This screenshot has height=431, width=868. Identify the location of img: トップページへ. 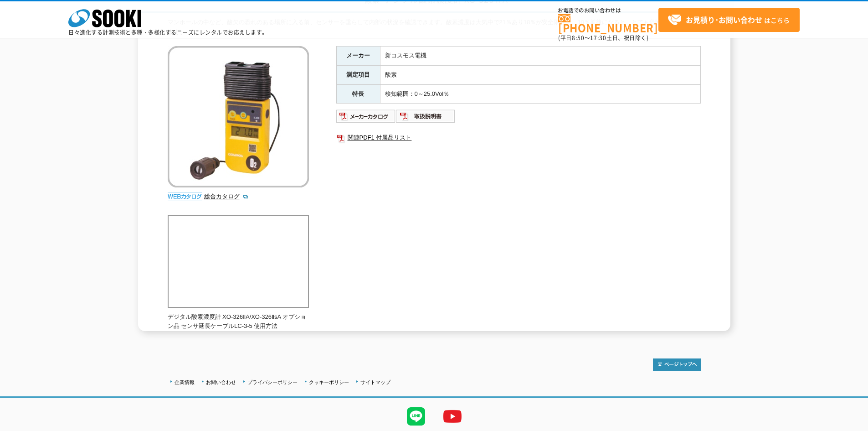
(677, 364).